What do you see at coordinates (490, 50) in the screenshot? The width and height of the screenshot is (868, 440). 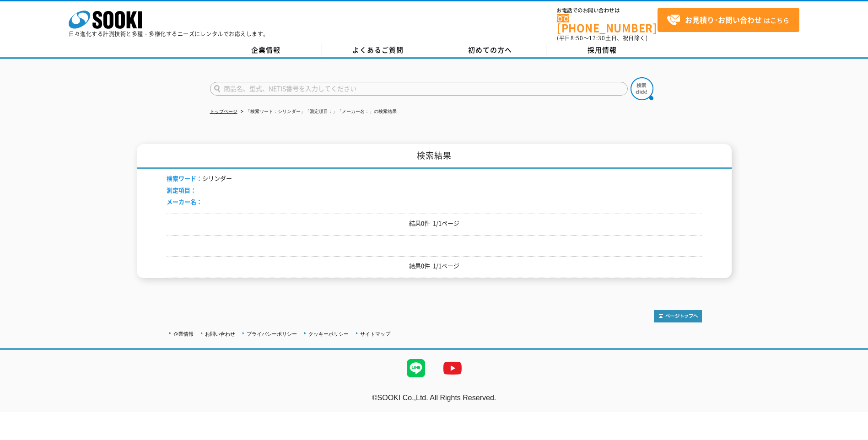 I see `span: 初めての方へ` at bounding box center [490, 50].